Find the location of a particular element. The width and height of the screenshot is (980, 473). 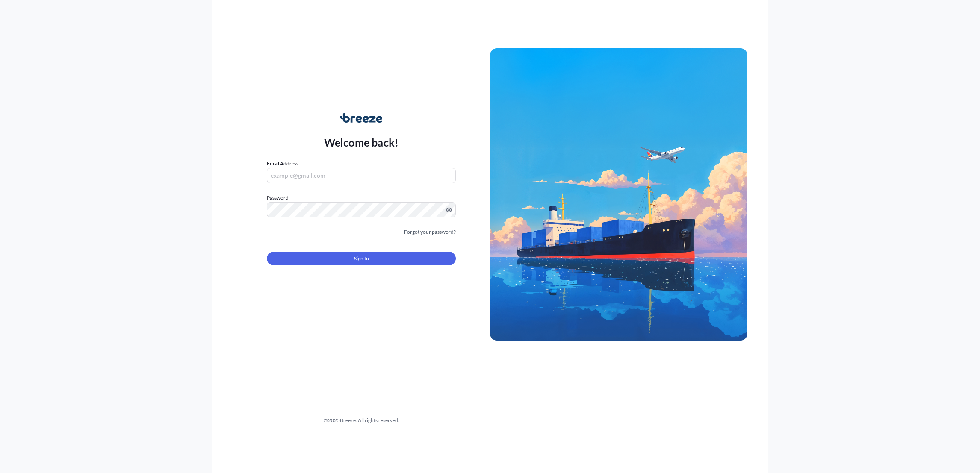

img: Ship illustration is located at coordinates (618, 195).